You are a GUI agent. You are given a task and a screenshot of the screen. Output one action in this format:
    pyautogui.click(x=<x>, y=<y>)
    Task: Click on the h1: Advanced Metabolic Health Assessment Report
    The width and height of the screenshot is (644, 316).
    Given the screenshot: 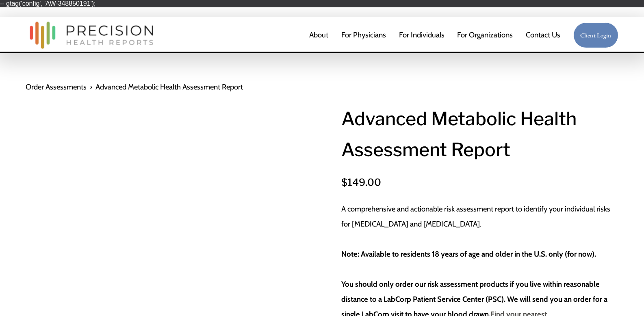 What is the action you would take?
    pyautogui.click(x=480, y=134)
    